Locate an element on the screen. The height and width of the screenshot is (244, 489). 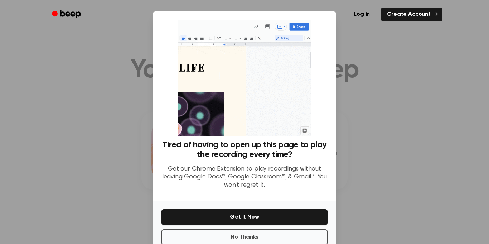
h3: Tired of having to open up this page to play the recording every time? is located at coordinates (245, 150).